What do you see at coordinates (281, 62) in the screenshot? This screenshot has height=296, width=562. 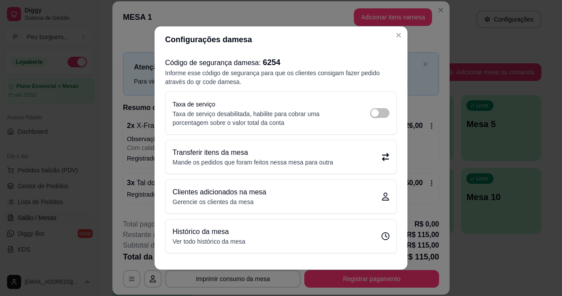 I see `h2: Código de segurança da mesa :` at bounding box center [281, 62].